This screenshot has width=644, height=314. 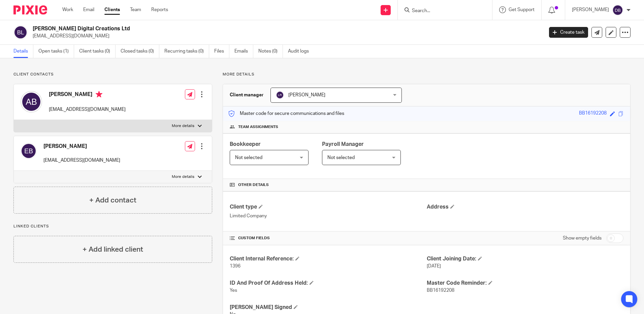 What do you see at coordinates (244, 51) in the screenshot?
I see `a: Emails` at bounding box center [244, 51].